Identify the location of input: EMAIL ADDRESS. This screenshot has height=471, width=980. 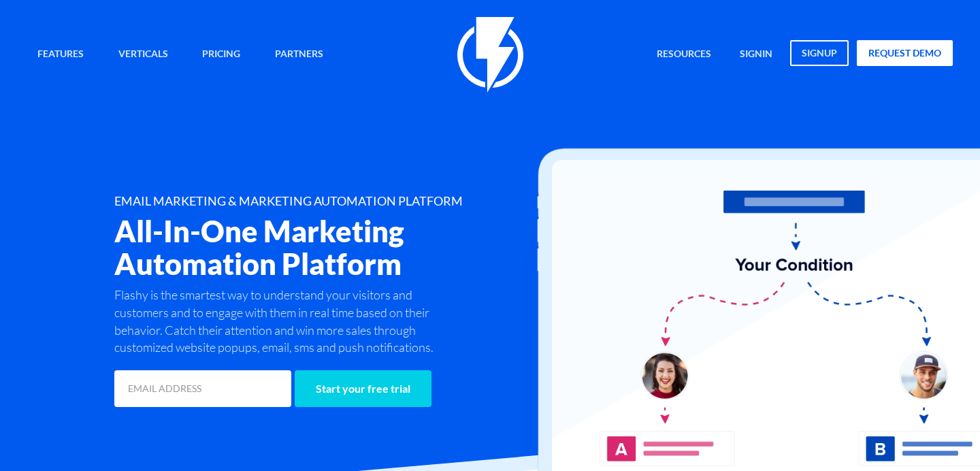
(203, 388).